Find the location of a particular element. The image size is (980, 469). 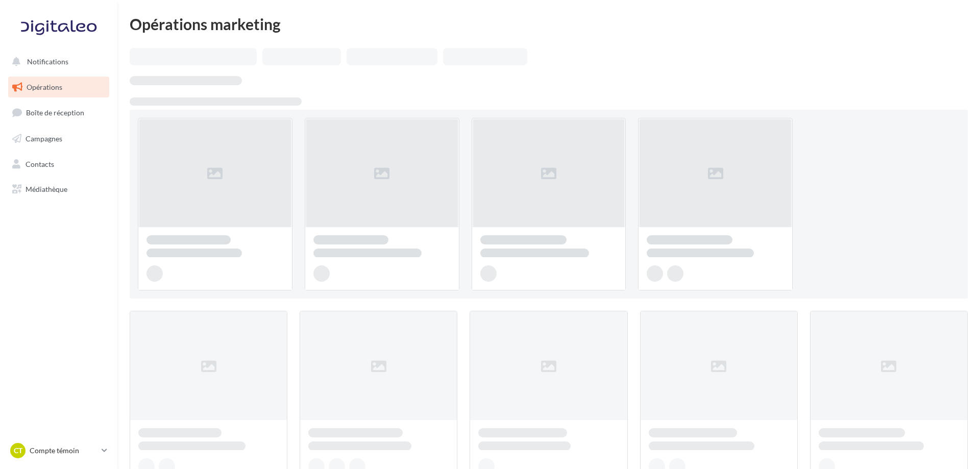

span: Ct is located at coordinates (18, 451).